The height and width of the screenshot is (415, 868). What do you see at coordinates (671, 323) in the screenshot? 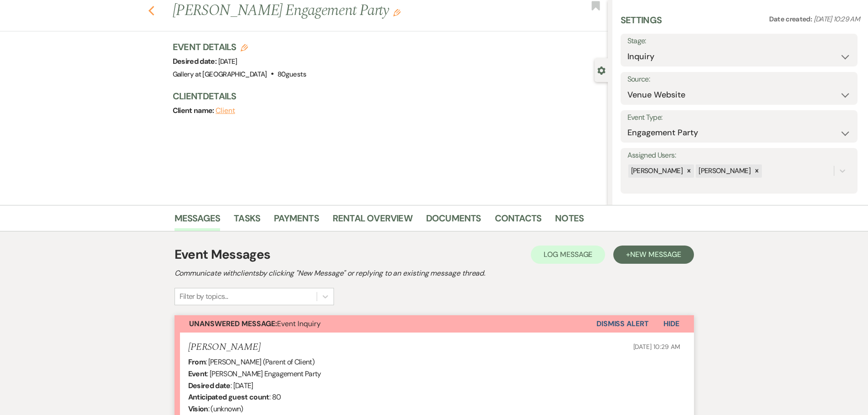
I see `span: Hide` at bounding box center [671, 323].